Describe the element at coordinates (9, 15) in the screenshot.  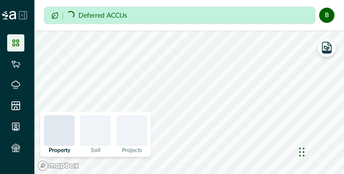
I see `img: Logo` at that location.